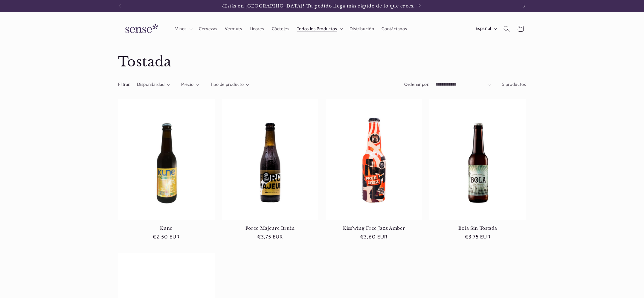 This screenshot has width=644, height=298. I want to click on summary: Vinos, so click(183, 28).